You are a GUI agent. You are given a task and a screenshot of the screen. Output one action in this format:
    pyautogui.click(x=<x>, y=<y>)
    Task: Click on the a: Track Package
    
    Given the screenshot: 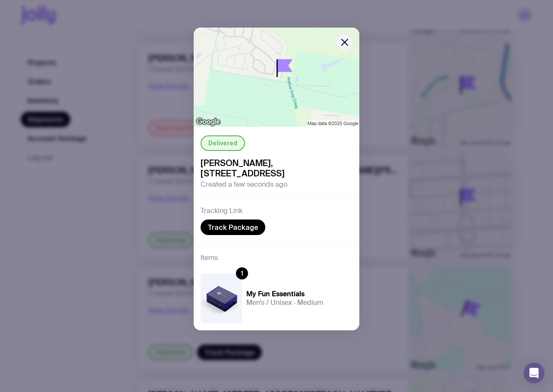 What is the action you would take?
    pyautogui.click(x=233, y=227)
    